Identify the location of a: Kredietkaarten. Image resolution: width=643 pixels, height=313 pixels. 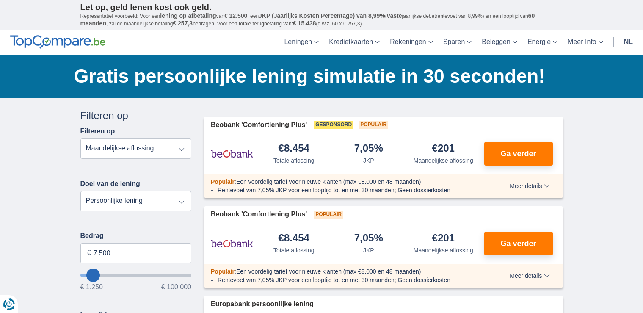
(354, 42).